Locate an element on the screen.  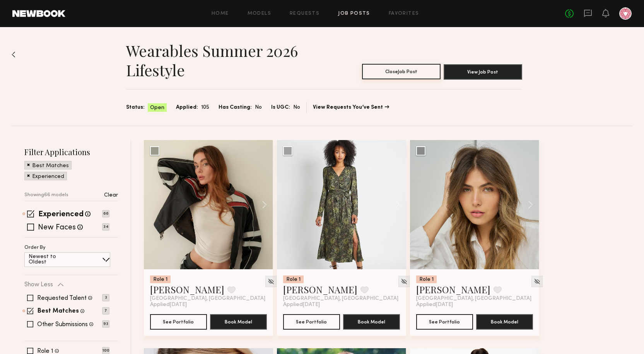
p: Clear is located at coordinates (111, 195).